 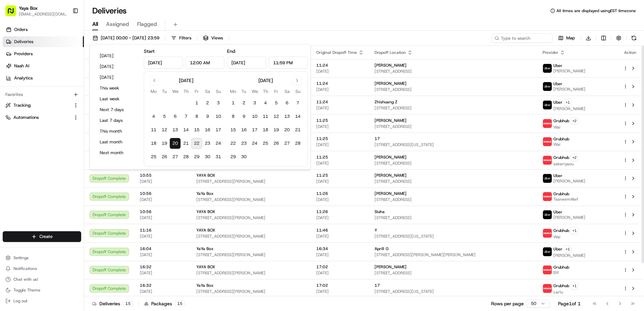 What do you see at coordinates (117, 142) in the screenshot?
I see `button: Last month` at bounding box center [117, 142].